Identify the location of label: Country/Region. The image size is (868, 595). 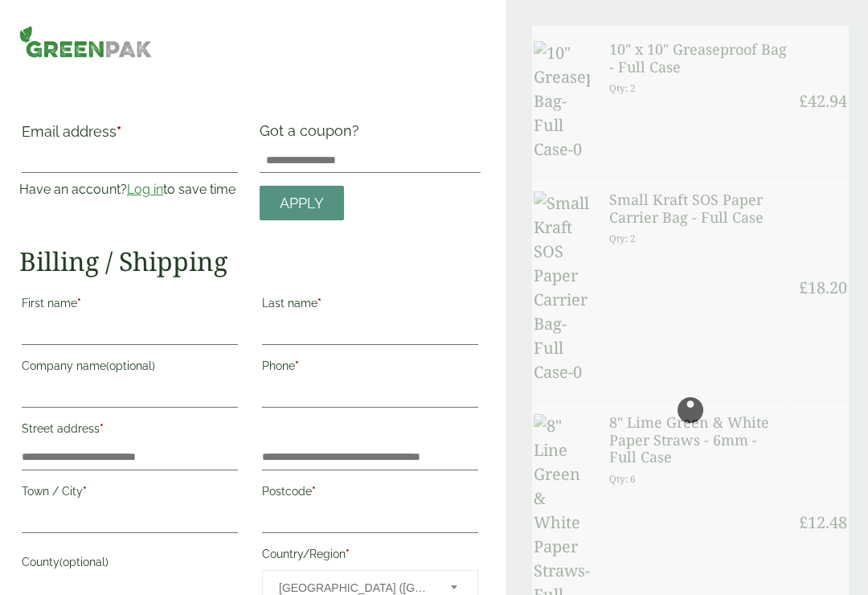
(370, 556).